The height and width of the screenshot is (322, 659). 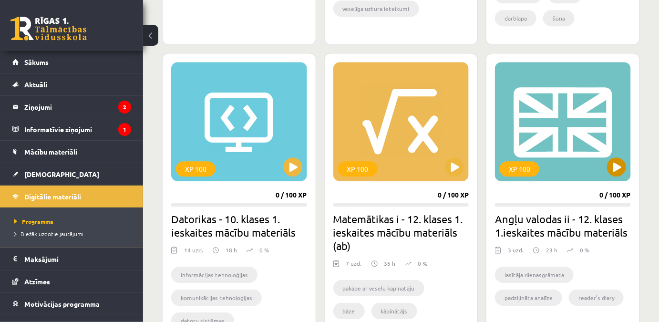 What do you see at coordinates (62, 304) in the screenshot?
I see `span: Motivācijas programma` at bounding box center [62, 304].